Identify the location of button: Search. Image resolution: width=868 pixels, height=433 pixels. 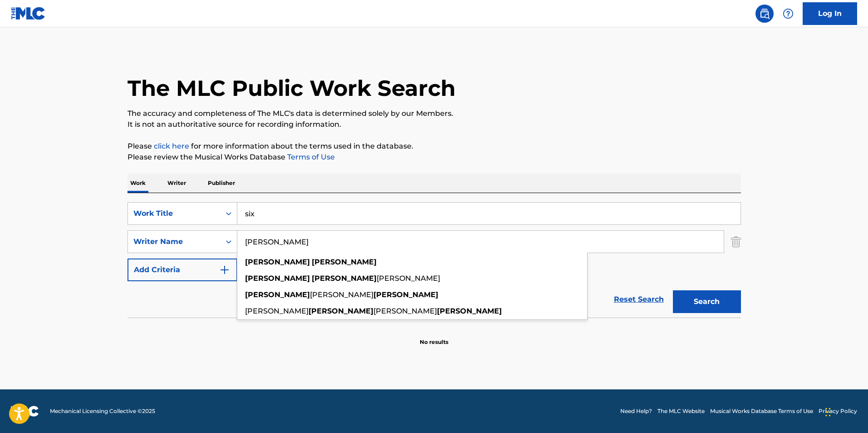
(707, 302).